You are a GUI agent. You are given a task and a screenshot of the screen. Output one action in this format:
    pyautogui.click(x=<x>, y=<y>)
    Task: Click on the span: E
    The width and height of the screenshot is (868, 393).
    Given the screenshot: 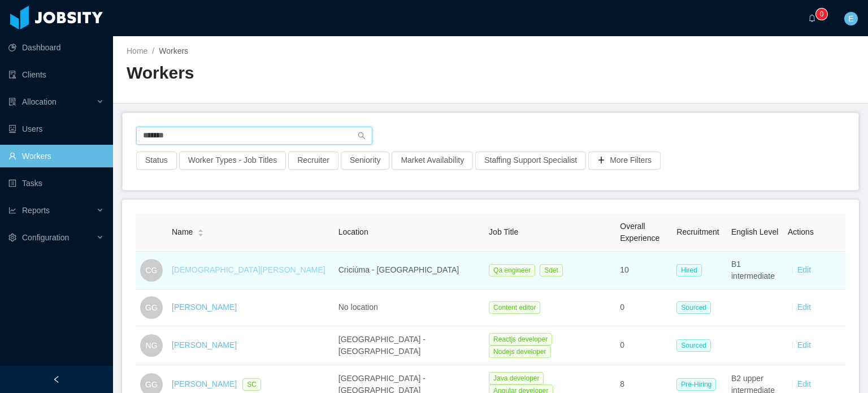 What is the action you would take?
    pyautogui.click(x=851, y=19)
    